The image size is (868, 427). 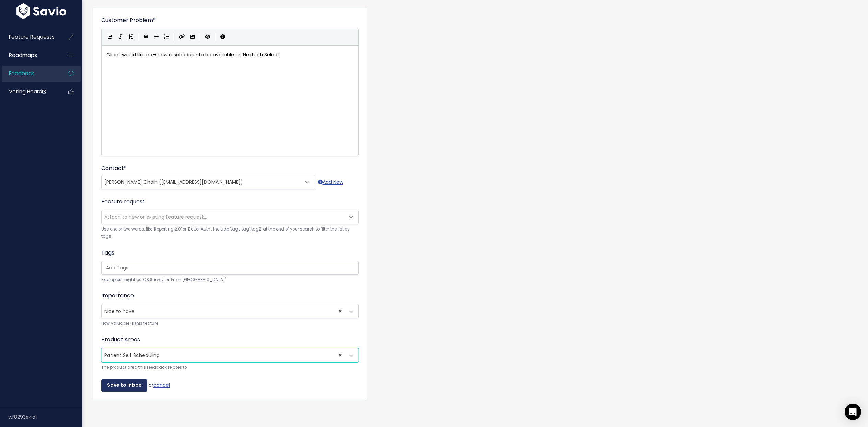 What do you see at coordinates (193, 37) in the screenshot?
I see `button: Import an image` at bounding box center [193, 37].